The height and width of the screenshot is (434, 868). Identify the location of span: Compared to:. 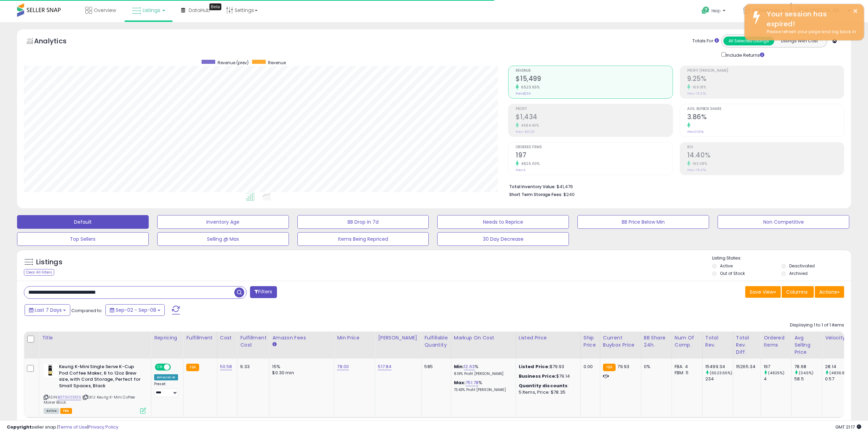
(87, 311).